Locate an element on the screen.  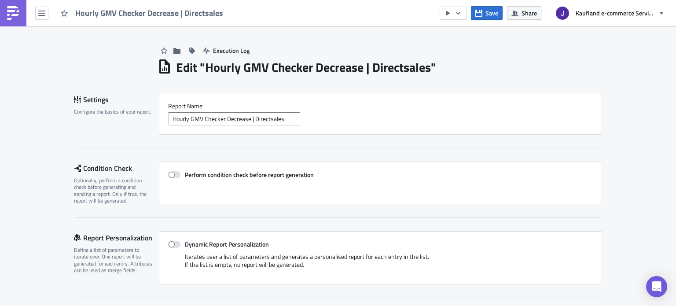
strong: Perform condition check before report generation is located at coordinates (249, 174).